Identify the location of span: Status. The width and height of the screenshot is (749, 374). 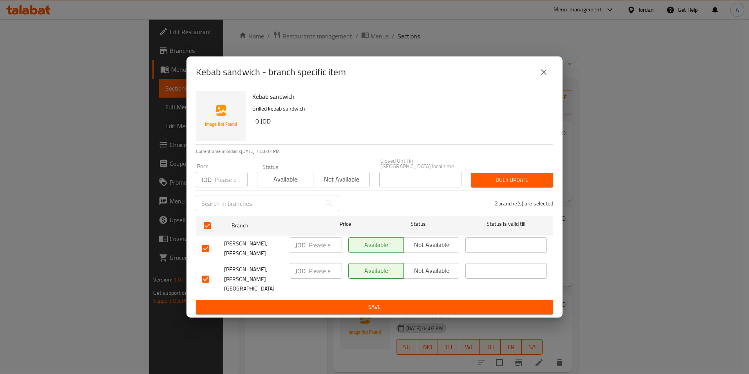
(418, 224).